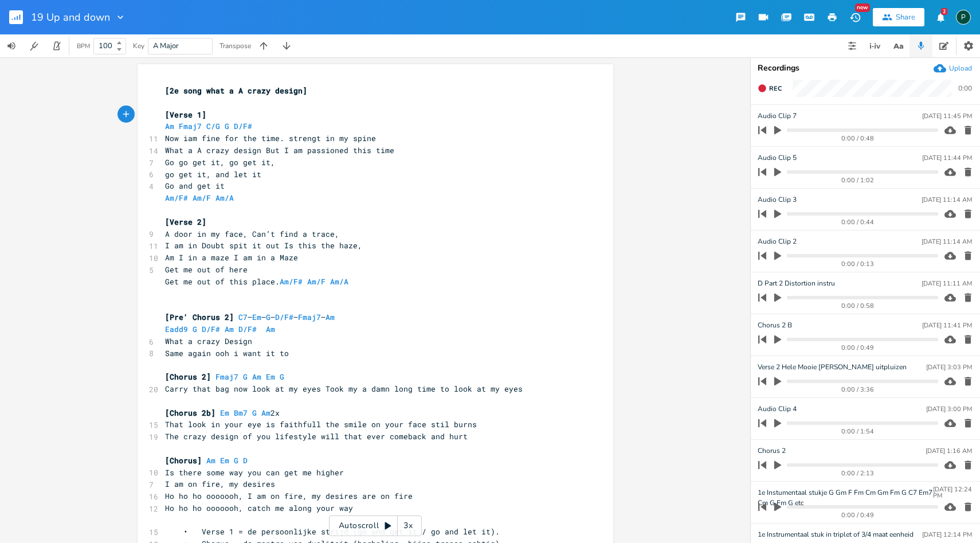 The height and width of the screenshot is (543, 980). I want to click on span: What a A crazy design But I am passioned this time, so click(280, 151).